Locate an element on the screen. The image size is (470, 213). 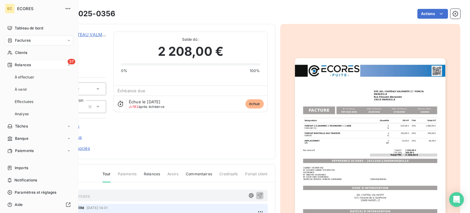
span: Échéance due is located at coordinates (131, 91).